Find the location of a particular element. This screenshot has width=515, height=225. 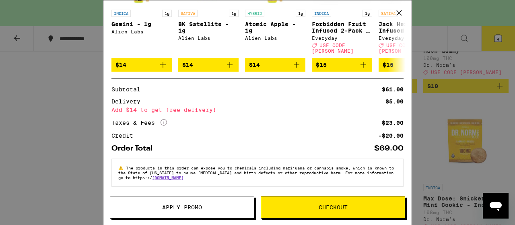

div: $61.00 is located at coordinates (393, 89).